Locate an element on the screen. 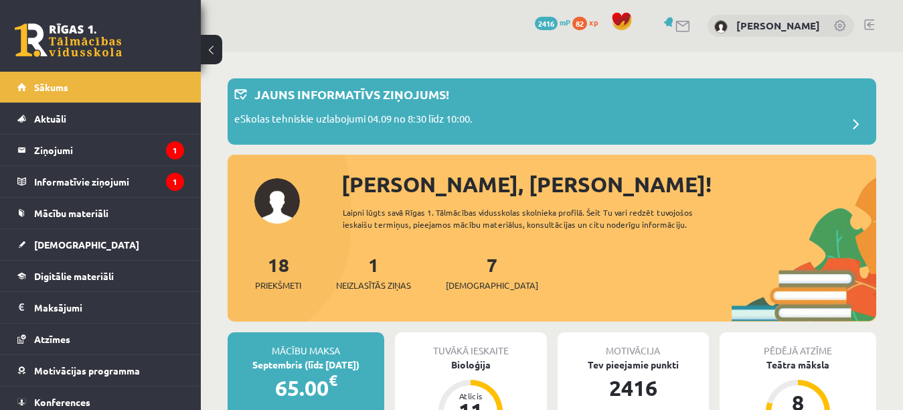 This screenshot has height=410, width=903. div: Motivācija is located at coordinates (633, 345).